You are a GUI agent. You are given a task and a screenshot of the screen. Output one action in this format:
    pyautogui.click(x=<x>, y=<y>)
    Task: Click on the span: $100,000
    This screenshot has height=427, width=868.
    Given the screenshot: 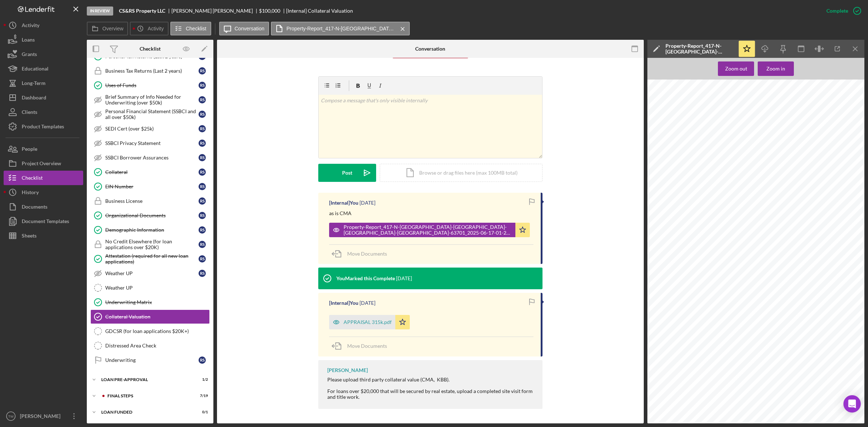 What is the action you would take?
    pyautogui.click(x=269, y=10)
    